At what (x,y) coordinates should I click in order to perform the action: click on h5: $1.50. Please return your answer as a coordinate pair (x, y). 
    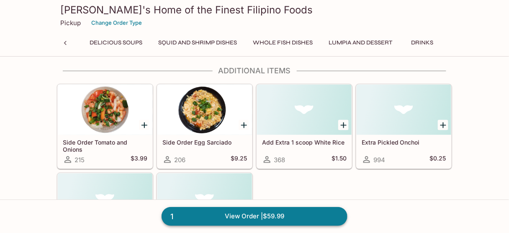
    Looking at the image, I should click on (339, 159).